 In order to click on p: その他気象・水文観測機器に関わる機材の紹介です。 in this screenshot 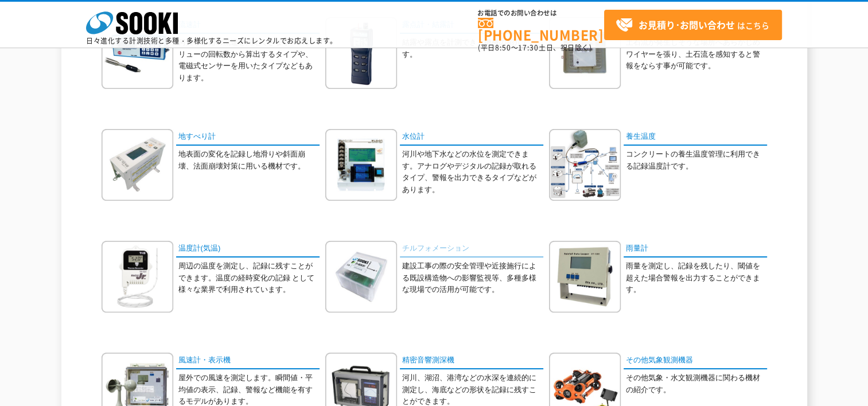, I will do `click(697, 384)`.